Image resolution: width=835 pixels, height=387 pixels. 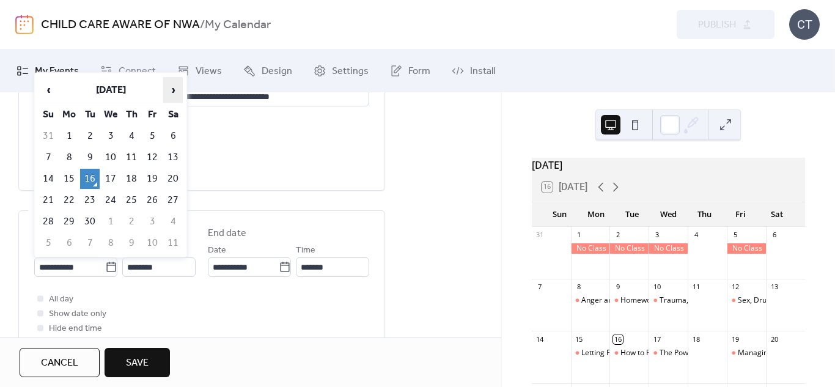 What do you see at coordinates (656, 235) in the screenshot?
I see `div: 3` at bounding box center [656, 235].